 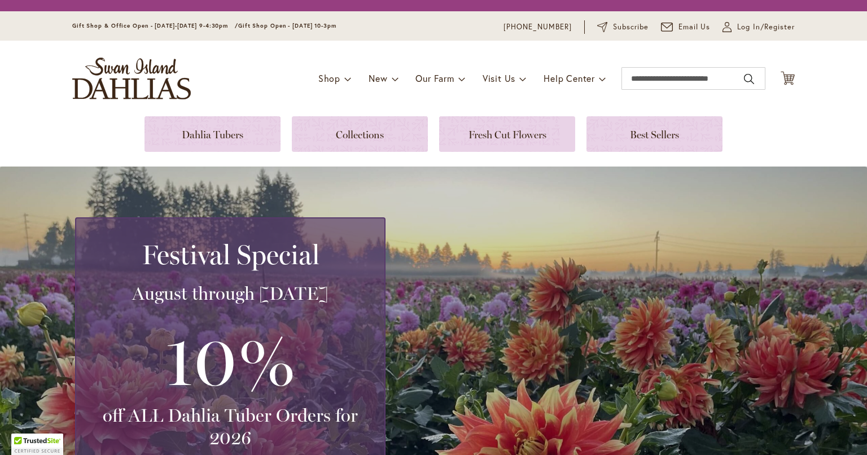 I want to click on span: Our Farm, so click(x=435, y=78).